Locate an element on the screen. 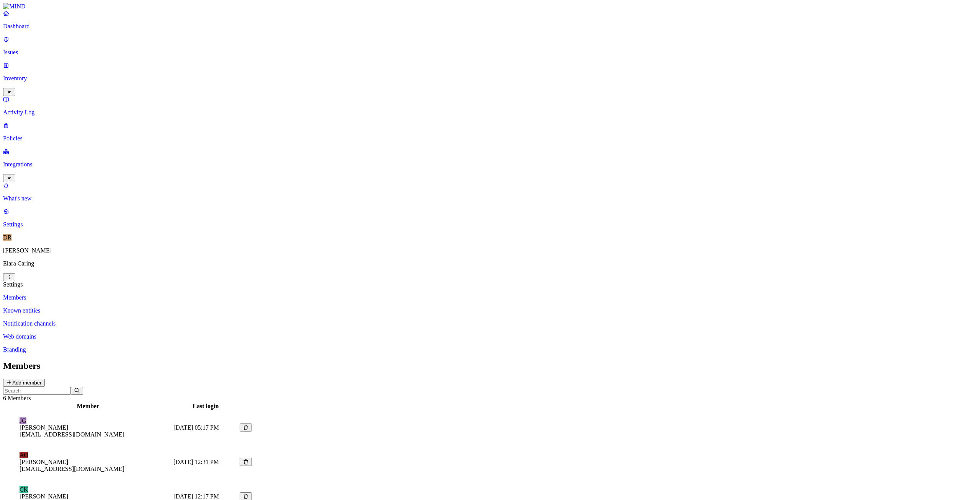 Image resolution: width=980 pixels, height=500 pixels. input: Search is located at coordinates (36, 391).